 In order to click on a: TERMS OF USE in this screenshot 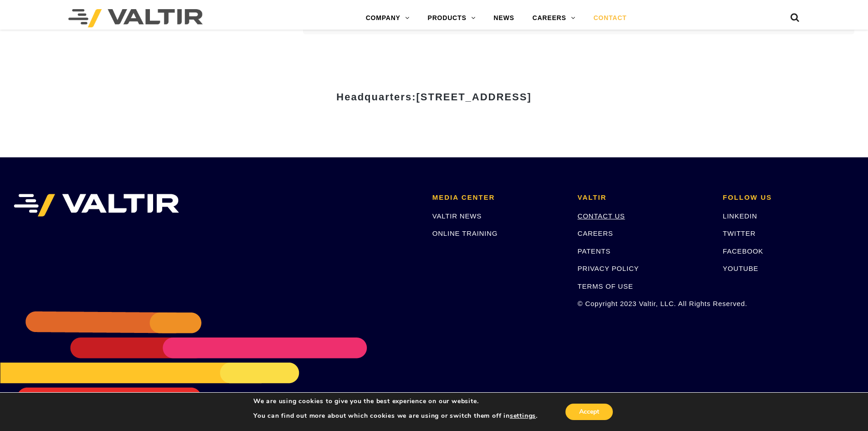, I will do `click(605, 286)`.